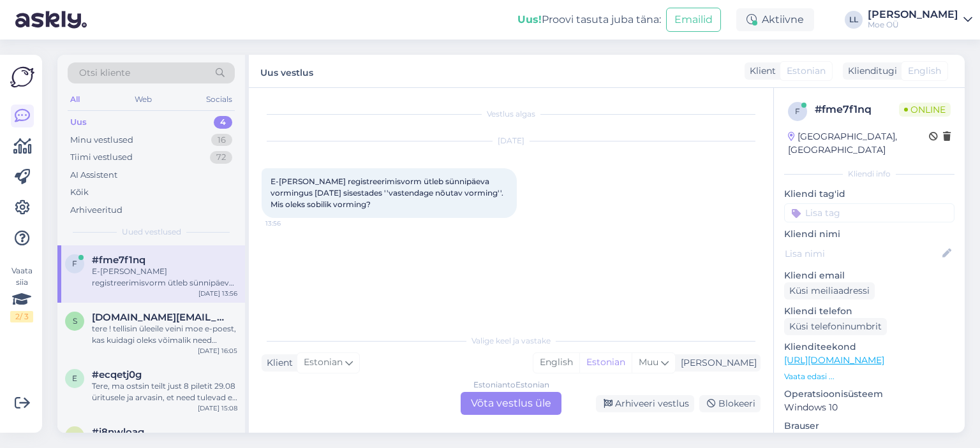 This screenshot has height=448, width=980. Describe the element at coordinates (648, 362) in the screenshot. I see `span: Muu` at that location.